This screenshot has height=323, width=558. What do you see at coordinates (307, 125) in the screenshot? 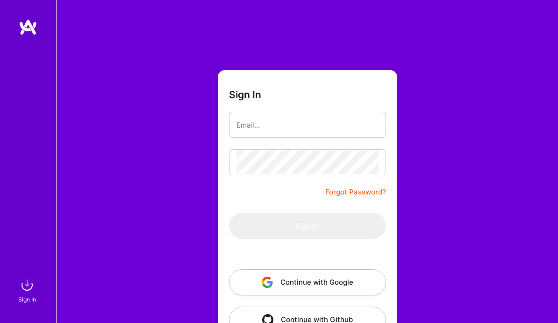
I see `input: Email...` at bounding box center [307, 125].